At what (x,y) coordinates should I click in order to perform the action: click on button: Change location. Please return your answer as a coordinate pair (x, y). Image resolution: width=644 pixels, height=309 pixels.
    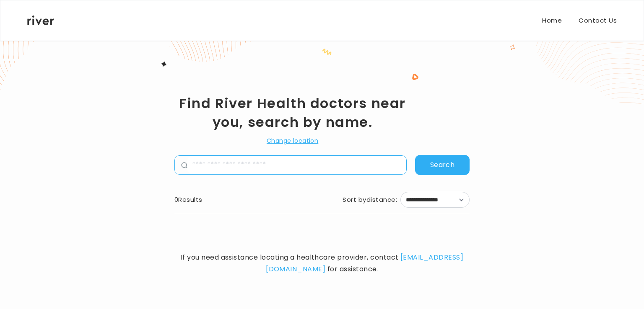
    Looking at the image, I should click on (292, 141).